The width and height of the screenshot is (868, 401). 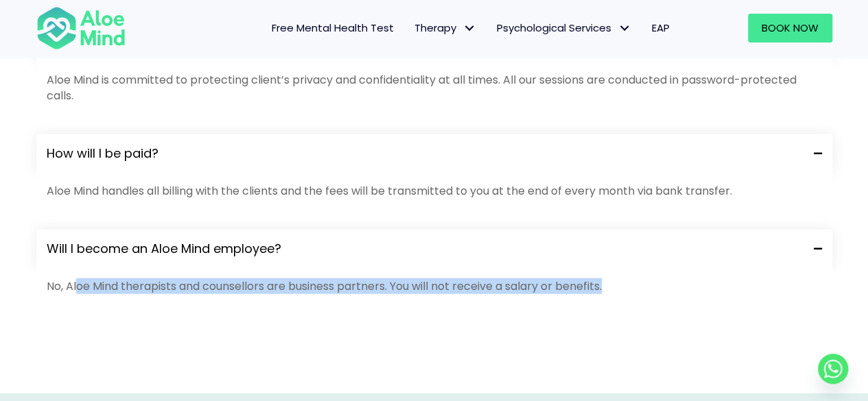 What do you see at coordinates (833, 369) in the screenshot?
I see `a: Whatsapp` at bounding box center [833, 369].